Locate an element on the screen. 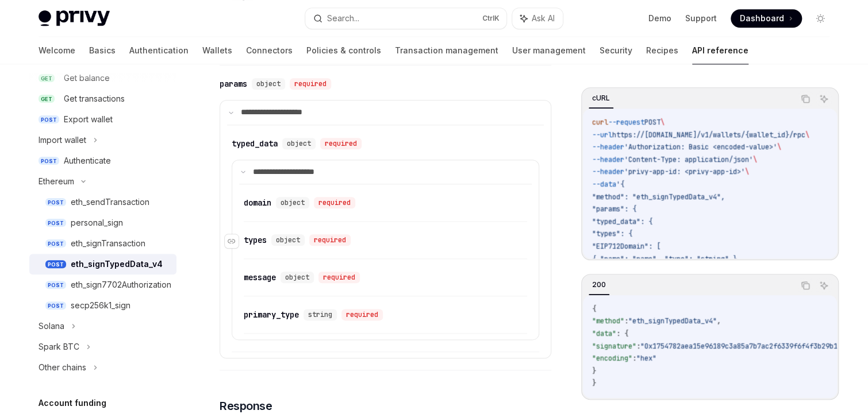  a: POSTsecp256k1_sign is located at coordinates (103, 306).